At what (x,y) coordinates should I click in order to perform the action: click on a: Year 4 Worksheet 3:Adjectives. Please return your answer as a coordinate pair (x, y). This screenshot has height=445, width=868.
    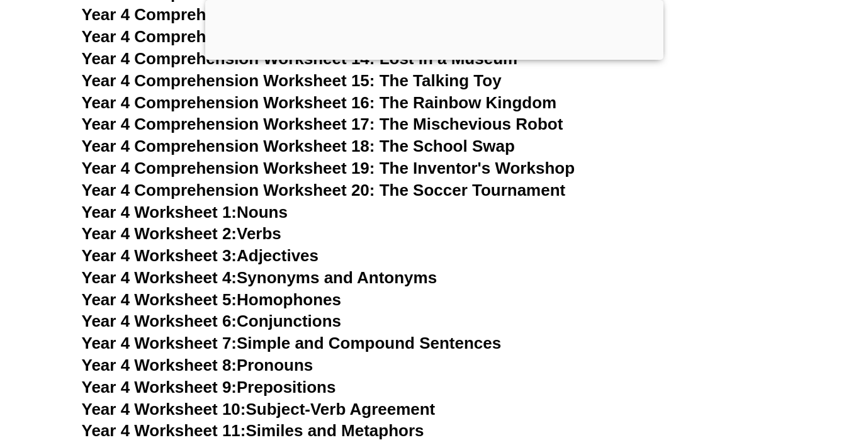
    Looking at the image, I should click on (200, 255).